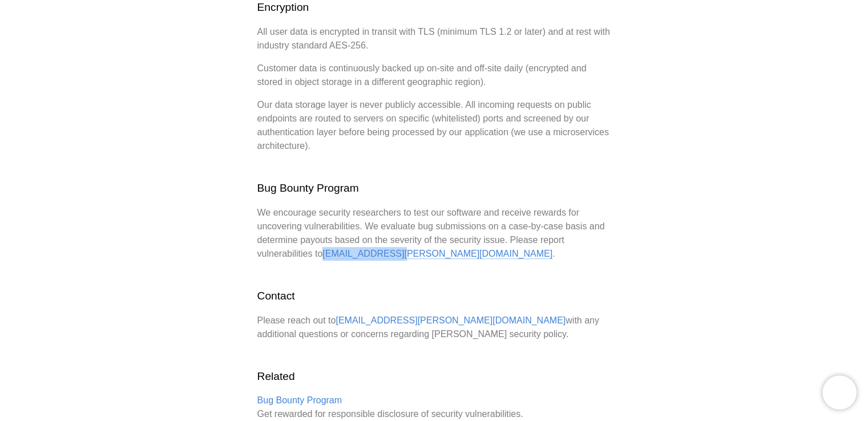  I want to click on p: We encourage security researchers to test our software and receive rewards for uncovering vulnera..., so click(434, 234).